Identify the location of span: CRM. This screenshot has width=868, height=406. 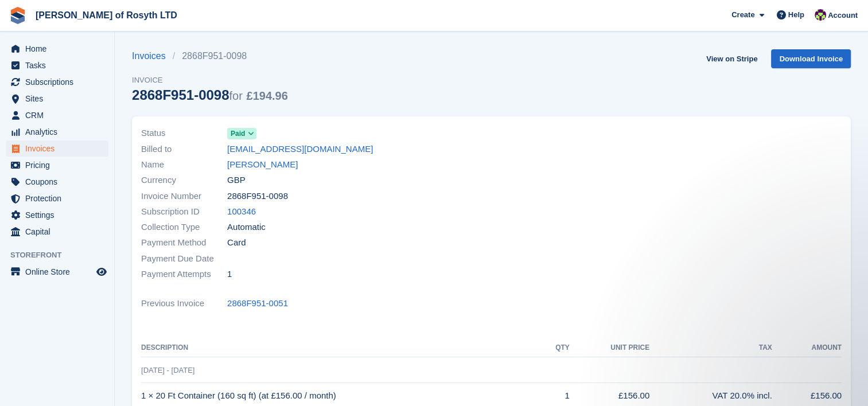
(60, 115).